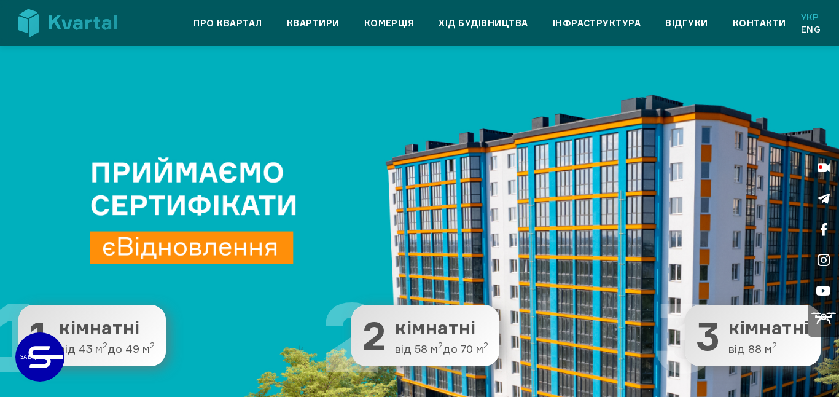  I want to click on a: Про квартал, so click(227, 23).